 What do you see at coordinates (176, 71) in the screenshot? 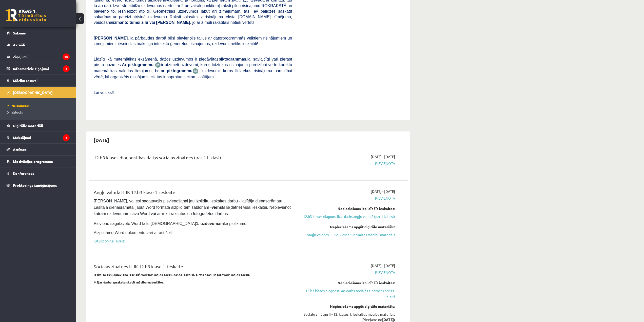
I see `b: ar piktogrammu` at bounding box center [176, 71].